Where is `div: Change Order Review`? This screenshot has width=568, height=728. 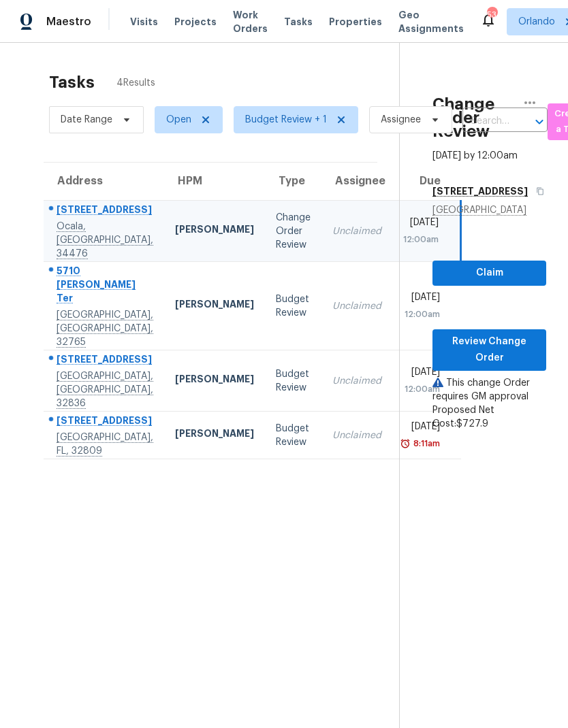 div: Change Order Review is located at coordinates (293, 232).